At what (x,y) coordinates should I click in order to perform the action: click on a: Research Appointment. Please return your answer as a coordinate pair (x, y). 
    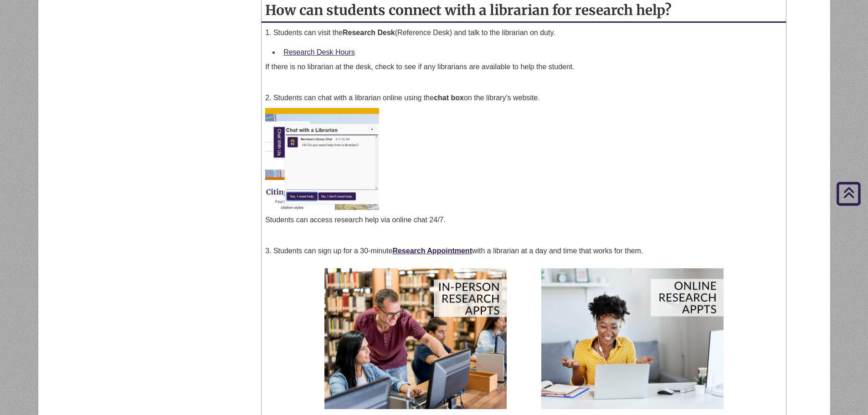
    Looking at the image, I should click on (432, 250).